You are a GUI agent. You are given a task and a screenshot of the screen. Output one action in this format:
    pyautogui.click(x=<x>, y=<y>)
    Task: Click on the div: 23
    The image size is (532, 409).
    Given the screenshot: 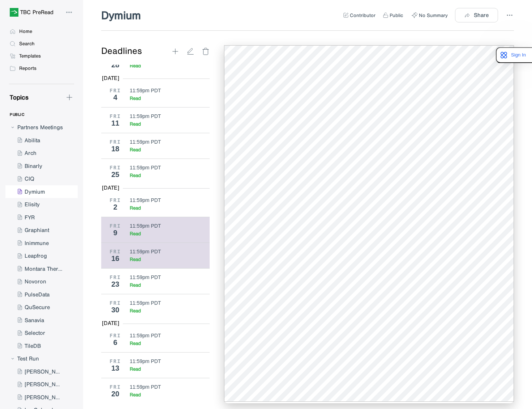 What is the action you would take?
    pyautogui.click(x=115, y=284)
    